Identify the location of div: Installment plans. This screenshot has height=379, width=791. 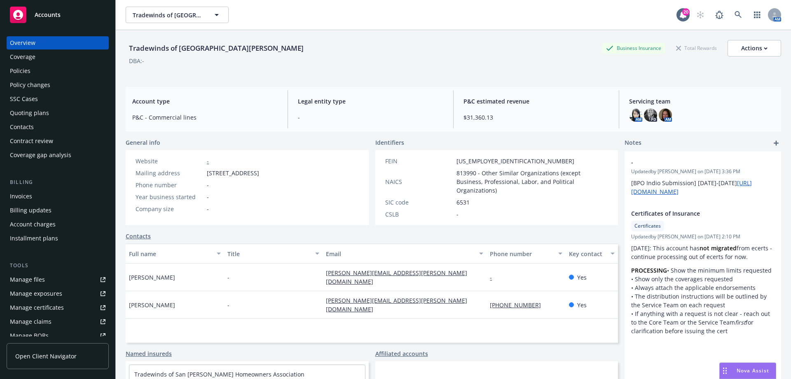
(34, 238).